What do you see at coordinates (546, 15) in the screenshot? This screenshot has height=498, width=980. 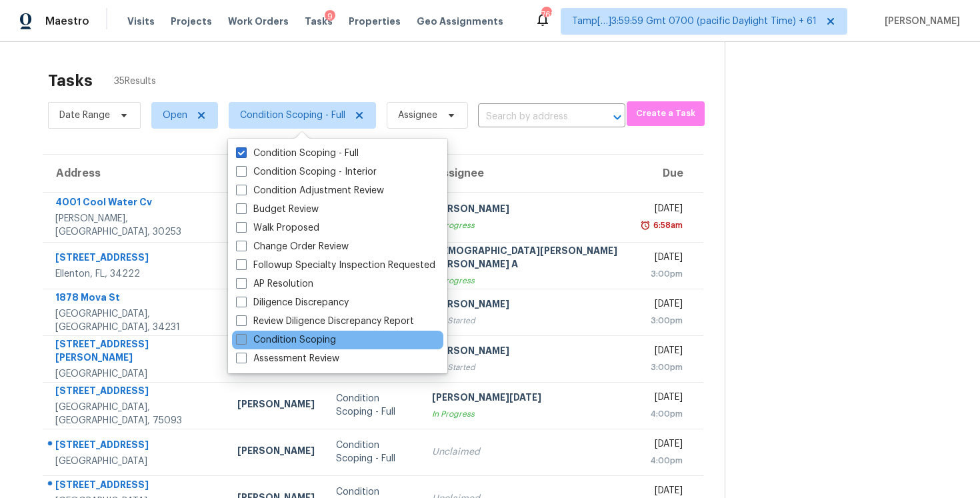 I see `div: 762` at bounding box center [546, 15].